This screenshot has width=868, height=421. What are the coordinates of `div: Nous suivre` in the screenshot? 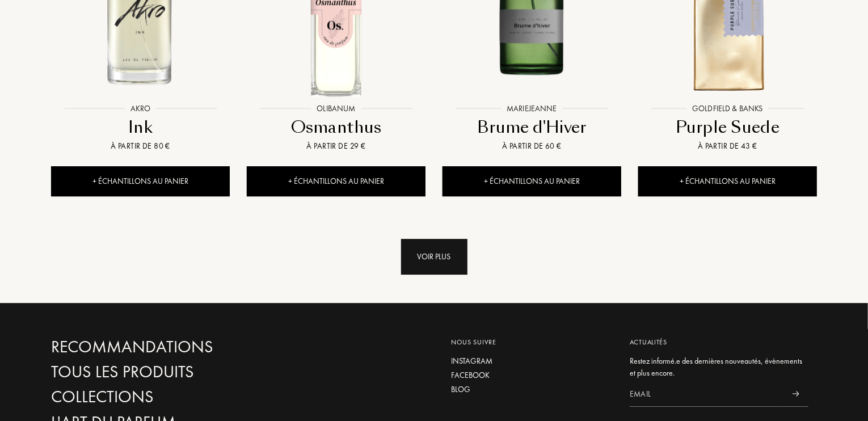 It's located at (532, 342).